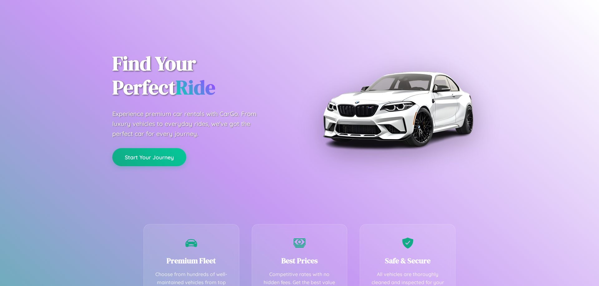 This screenshot has height=286, width=599. What do you see at coordinates (201, 76) in the screenshot?
I see `h1: Find Your Perfect` at bounding box center [201, 76].